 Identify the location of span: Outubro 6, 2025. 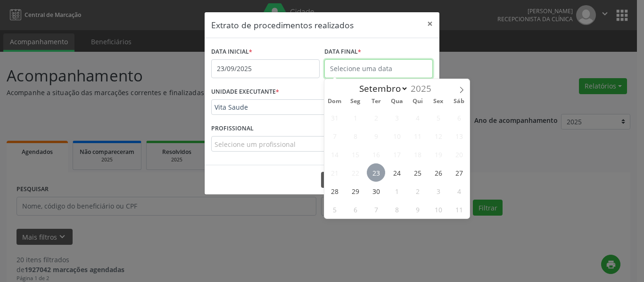
(355, 209).